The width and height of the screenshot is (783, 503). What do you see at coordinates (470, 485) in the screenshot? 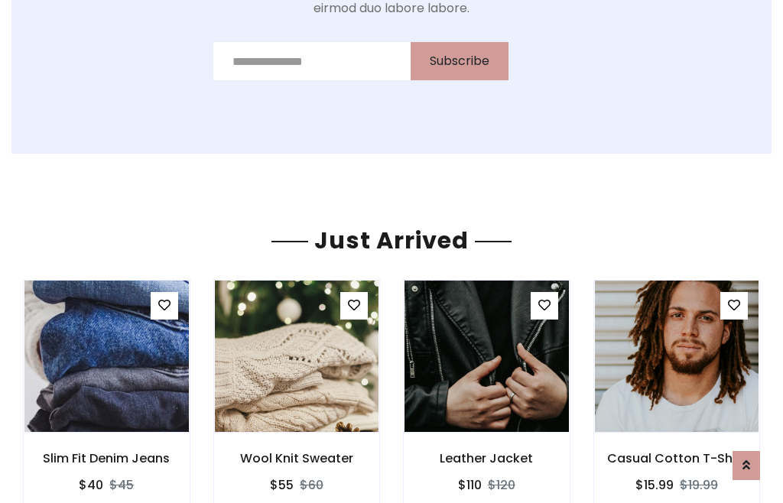
I see `h6: $110` at bounding box center [470, 485].